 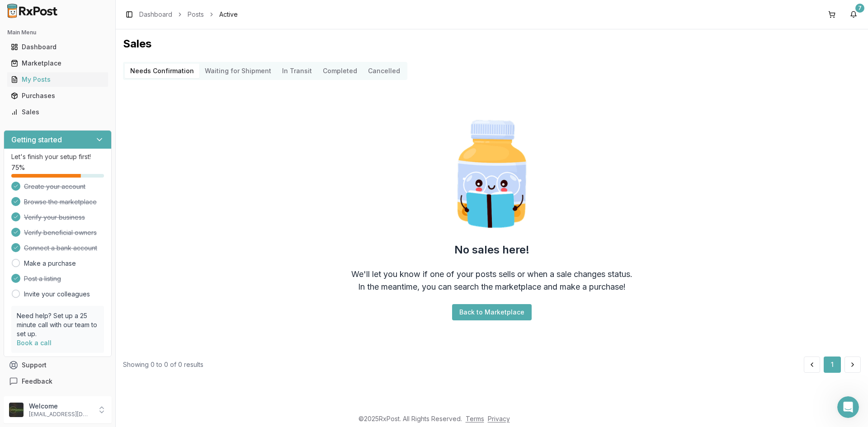 I want to click on span: Connect a bank account, so click(x=60, y=248).